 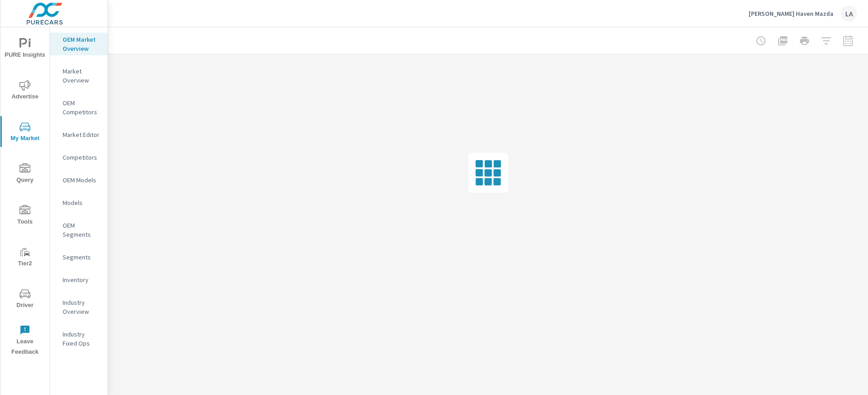 I want to click on p: OEM Market Overview, so click(x=82, y=44).